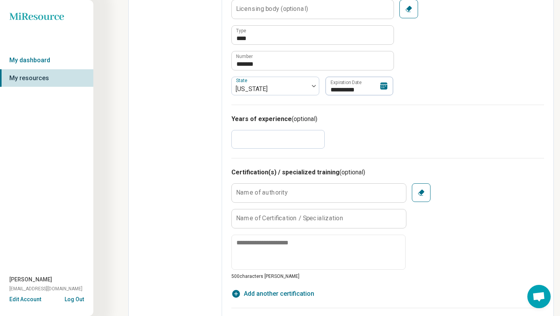  I want to click on span: Add another certification, so click(279, 294).